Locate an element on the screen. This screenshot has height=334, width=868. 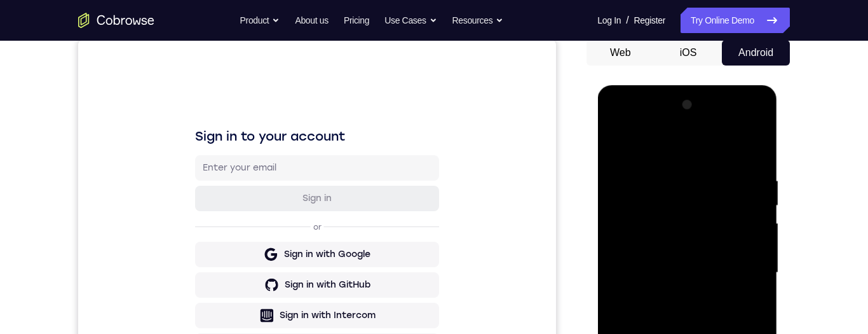
a: Go to the home page is located at coordinates (116, 20).